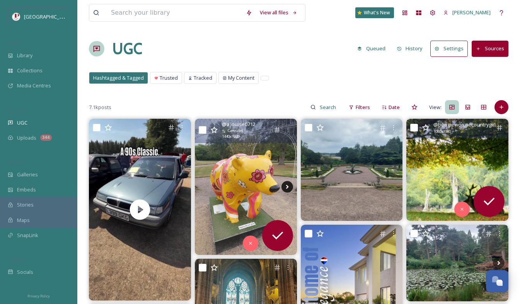 The image size is (520, 304). Describe the element at coordinates (140, 209) in the screenshot. I see `video: Not a Rover 200. A 400 cos it had a sticky-out booty. Check the fake wood trim against the beige ...` at that location.